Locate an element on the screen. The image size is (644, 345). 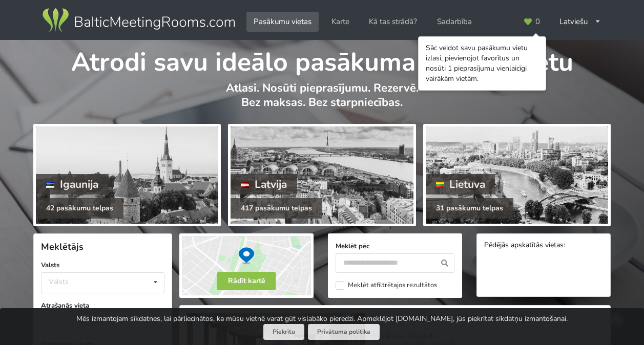
div: Latviešu is located at coordinates (580, 22).